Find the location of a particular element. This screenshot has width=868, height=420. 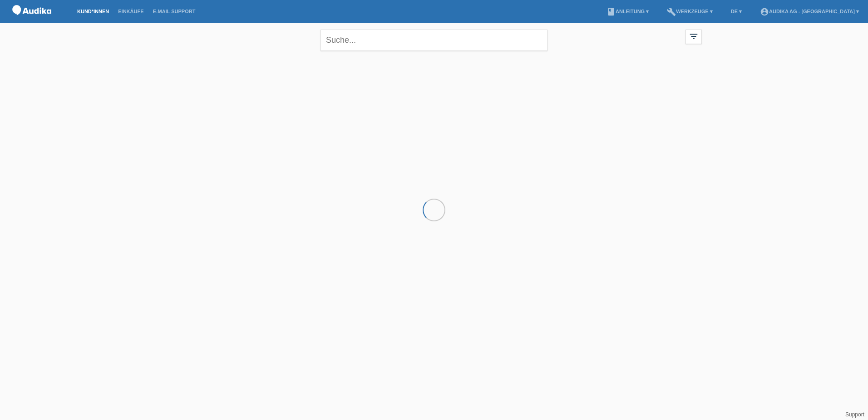

a: buildWerkzeuge ▾ is located at coordinates (689, 11).